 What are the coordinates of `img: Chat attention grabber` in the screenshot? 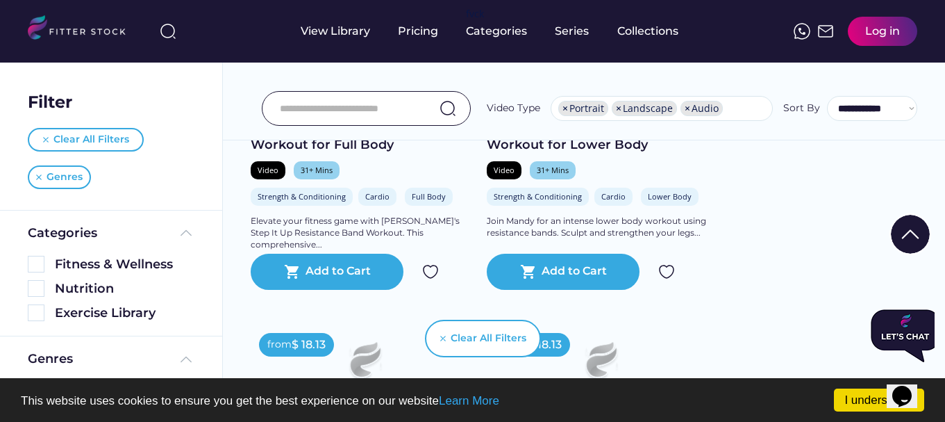 It's located at (40, 32).